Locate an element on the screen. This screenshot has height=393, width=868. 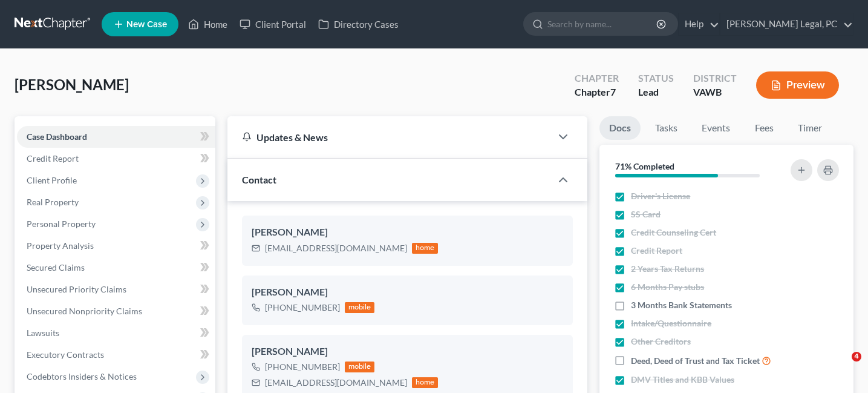
span: Driver's License is located at coordinates (661, 196).